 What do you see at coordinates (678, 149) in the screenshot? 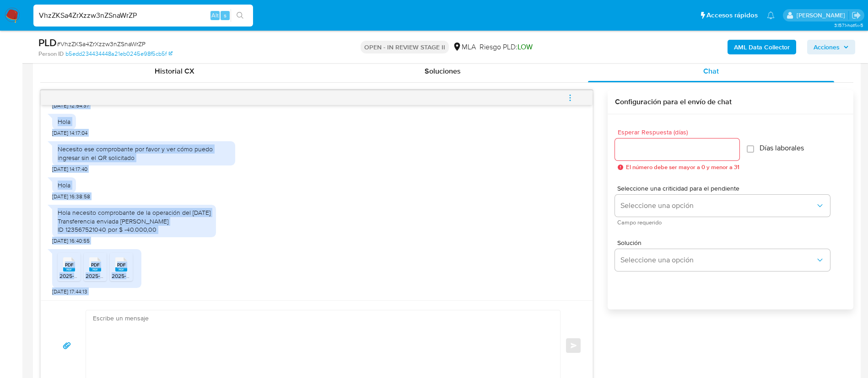
I see `input: days_to_wait` at bounding box center [678, 149].